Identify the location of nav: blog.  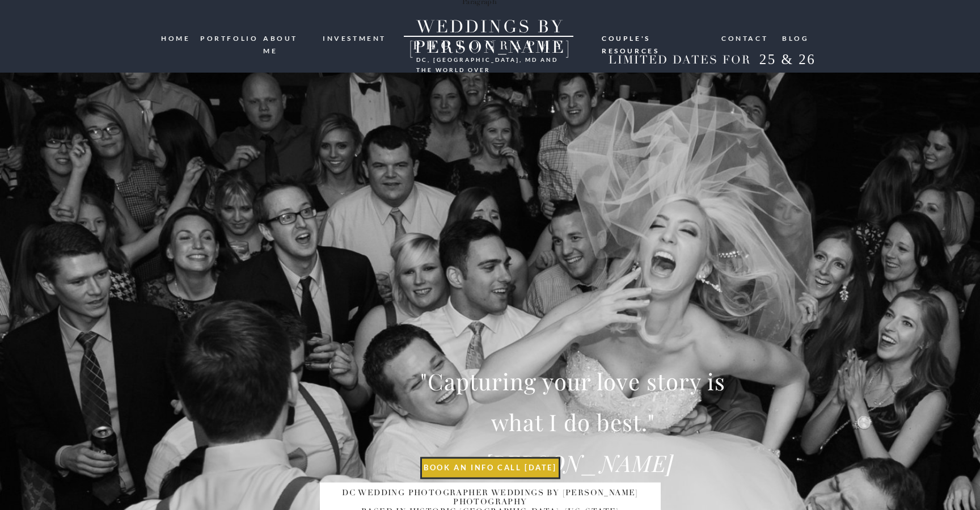
(796, 38).